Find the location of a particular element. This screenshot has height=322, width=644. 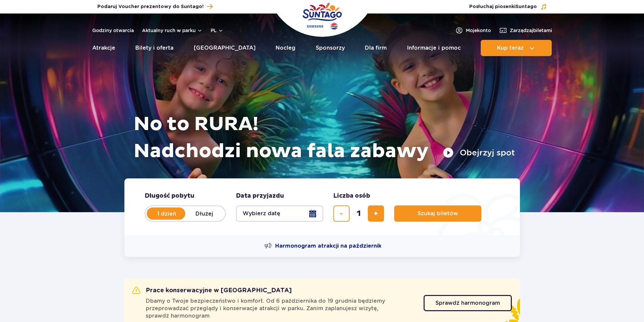

span: Sprawdź harmonogram is located at coordinates (467, 303).